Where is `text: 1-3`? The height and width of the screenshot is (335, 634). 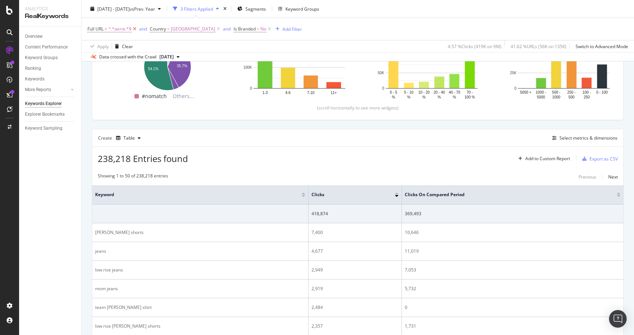
text: 1-3 is located at coordinates (265, 93).